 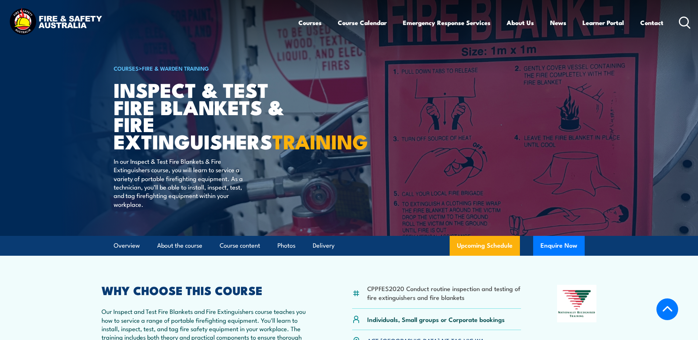 I want to click on strong: TRAINING, so click(x=320, y=140).